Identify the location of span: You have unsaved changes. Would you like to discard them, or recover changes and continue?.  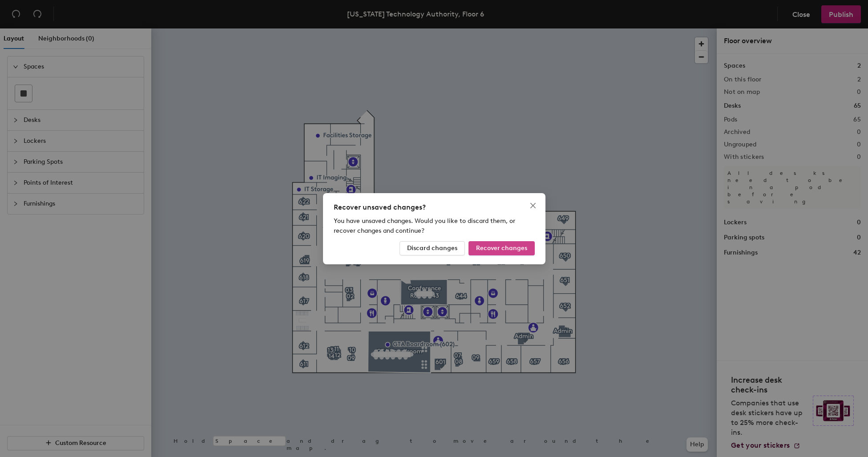
(424, 226).